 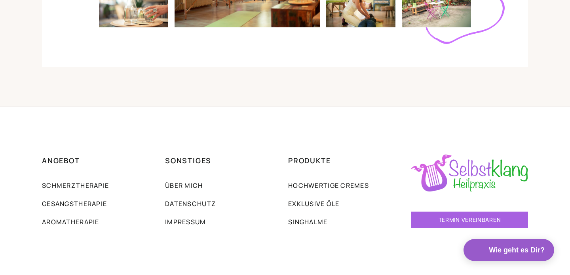 What do you see at coordinates (329, 185) in the screenshot?
I see `a: Hochwertige Cremes` at bounding box center [329, 185].